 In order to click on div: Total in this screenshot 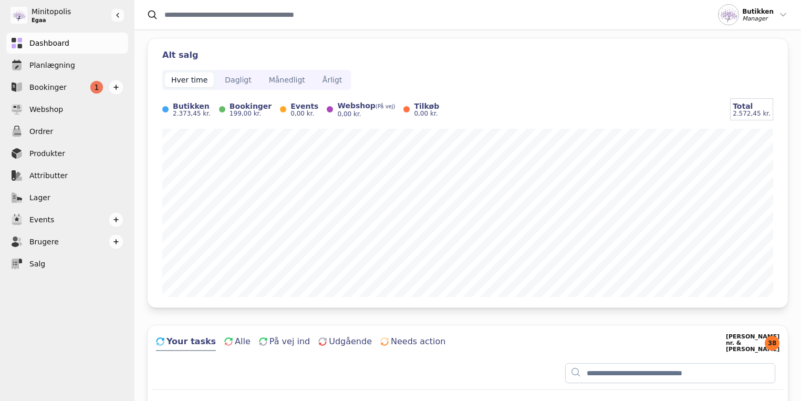, I will do `click(752, 106)`.